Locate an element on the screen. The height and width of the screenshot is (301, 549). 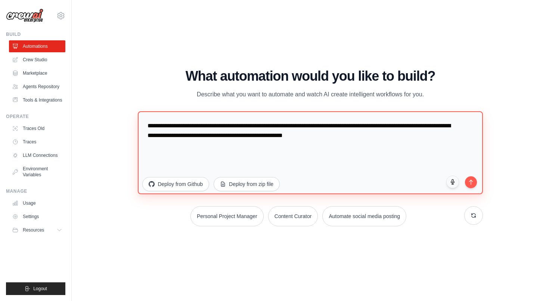
a: Traces is located at coordinates (37, 142).